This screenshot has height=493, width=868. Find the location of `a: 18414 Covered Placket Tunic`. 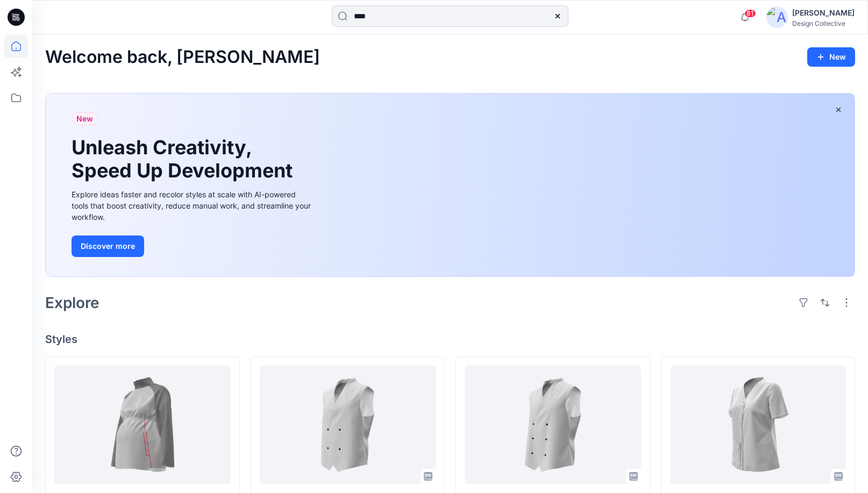

a: 18414 Covered Placket Tunic is located at coordinates (758, 425).